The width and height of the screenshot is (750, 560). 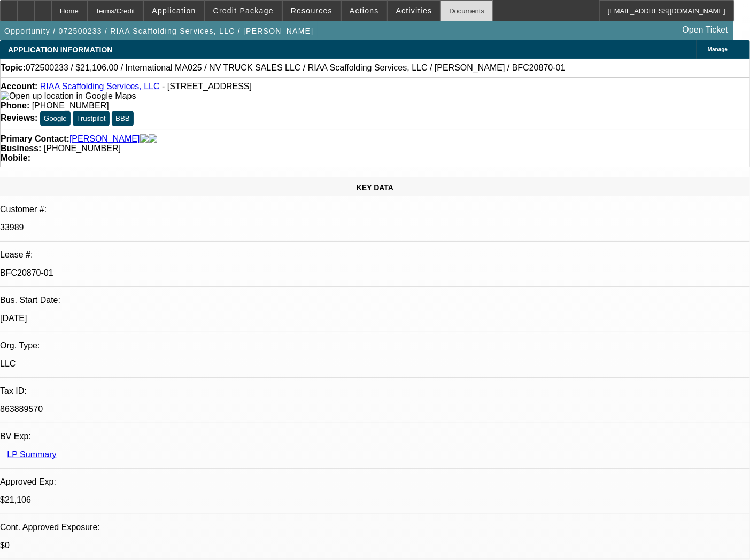 What do you see at coordinates (55, 118) in the screenshot?
I see `button: Google` at bounding box center [55, 118].